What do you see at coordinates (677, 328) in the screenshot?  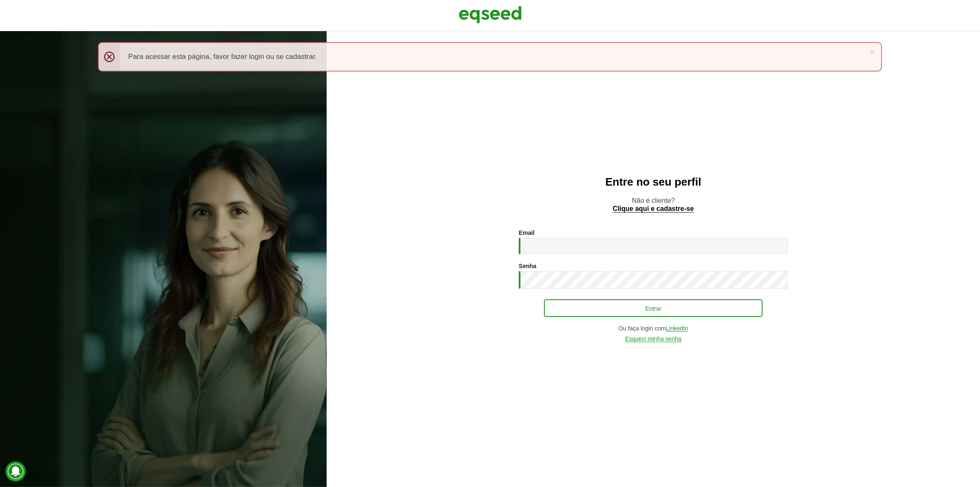 I see `a: LinkedIn` at bounding box center [677, 328].